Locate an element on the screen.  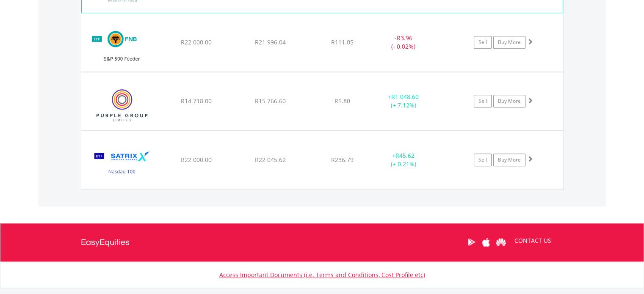
span: R45.62 is located at coordinates (405, 155).